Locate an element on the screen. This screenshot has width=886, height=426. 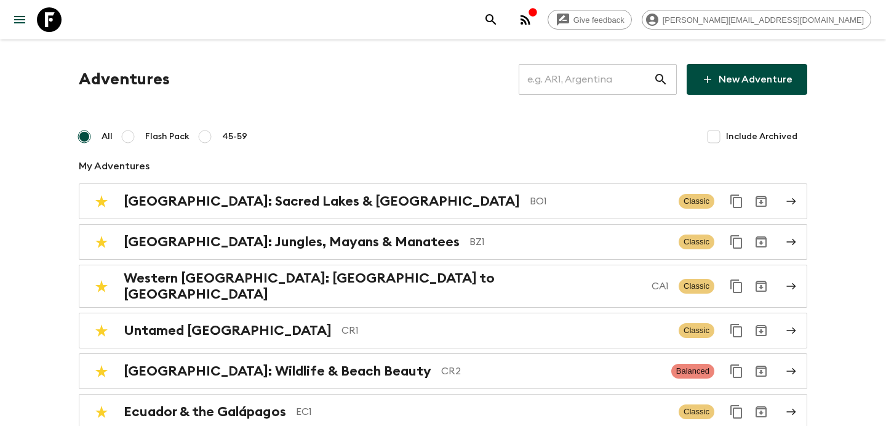
h2: Ecuador & the Galápagos is located at coordinates (205, 412).